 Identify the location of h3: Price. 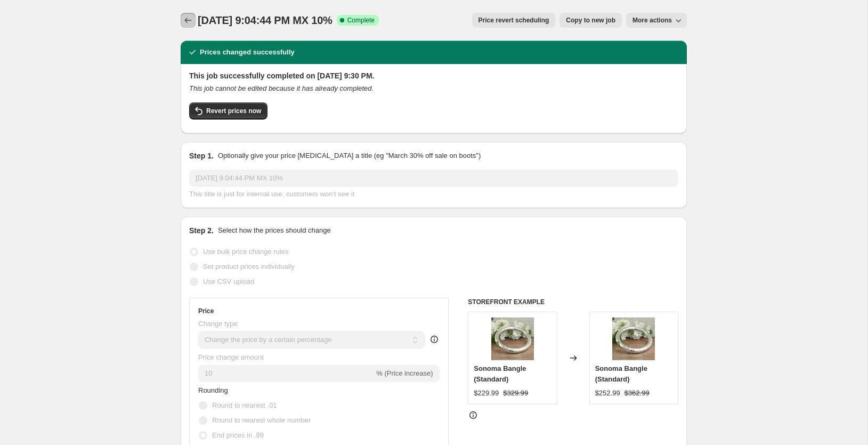
(206, 311).